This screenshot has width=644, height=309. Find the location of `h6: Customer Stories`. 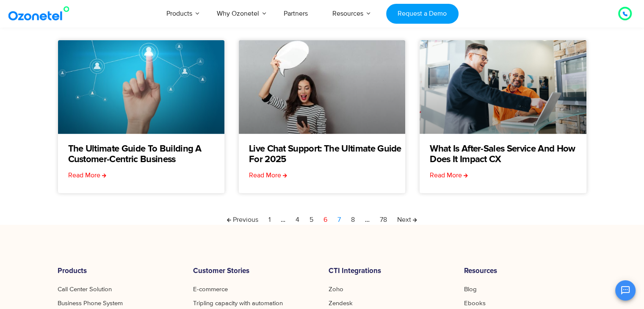

h6: Customer Stories is located at coordinates (254, 271).